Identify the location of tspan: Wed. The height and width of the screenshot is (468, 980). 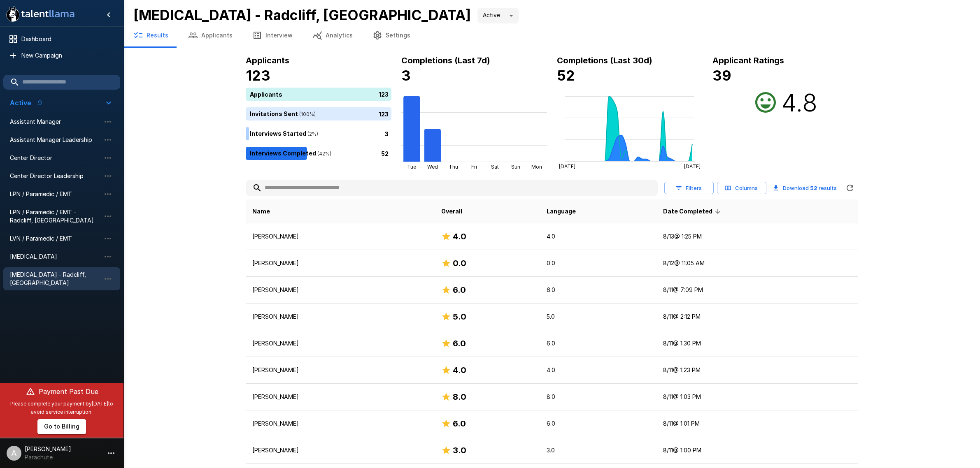
(432, 167).